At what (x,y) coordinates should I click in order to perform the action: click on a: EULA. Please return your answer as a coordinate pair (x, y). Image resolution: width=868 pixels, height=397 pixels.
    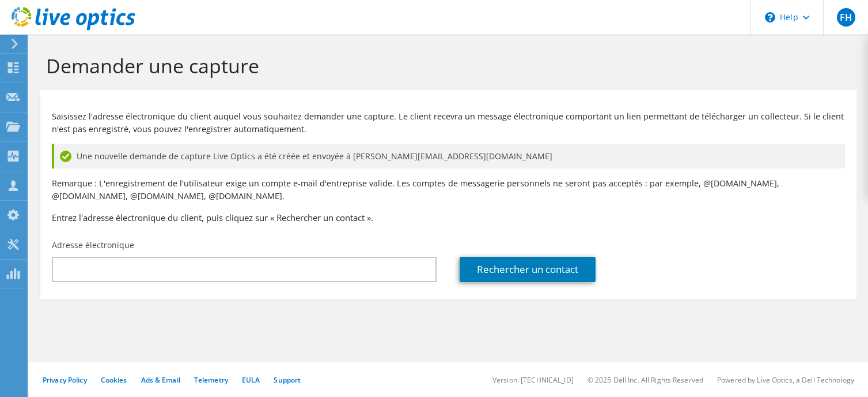
    Looking at the image, I should click on (250, 379).